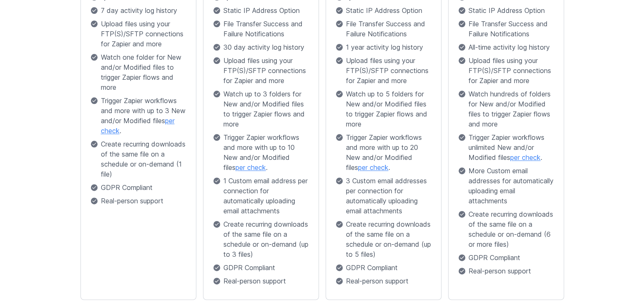 The image size is (644, 301). I want to click on p: Create recurring downloads of the same file on a schedule or on-demand (up to 5 files), so click(384, 239).